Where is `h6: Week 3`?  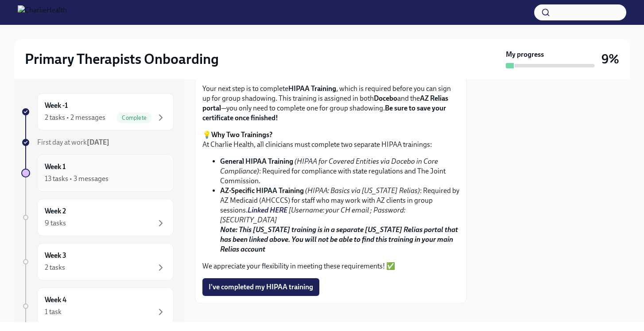
h6: Week 3 is located at coordinates (56, 255).